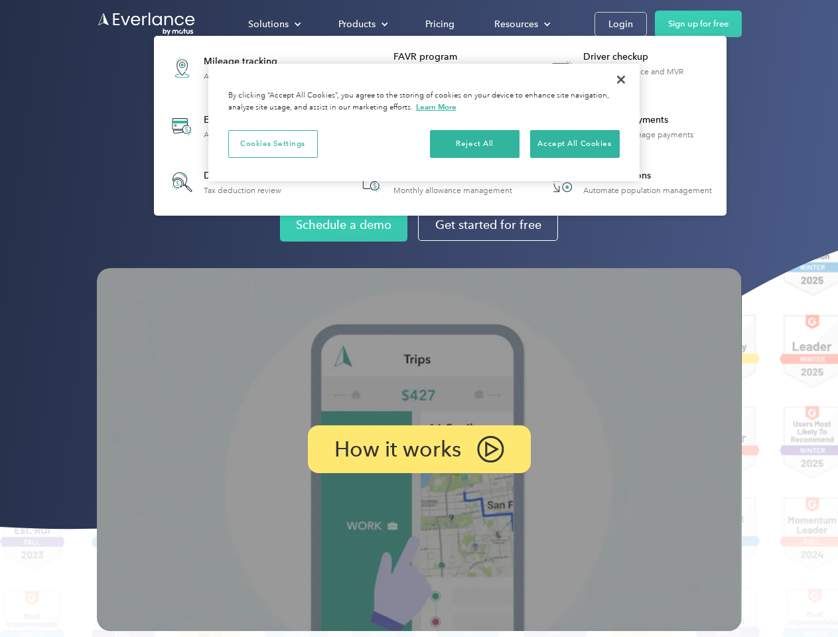 This screenshot has height=637, width=838. What do you see at coordinates (424, 122) in the screenshot?
I see `div: Cookie banner` at bounding box center [424, 122].